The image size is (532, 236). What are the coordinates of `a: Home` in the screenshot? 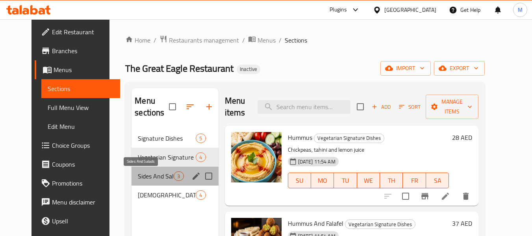 It's located at (138, 40).